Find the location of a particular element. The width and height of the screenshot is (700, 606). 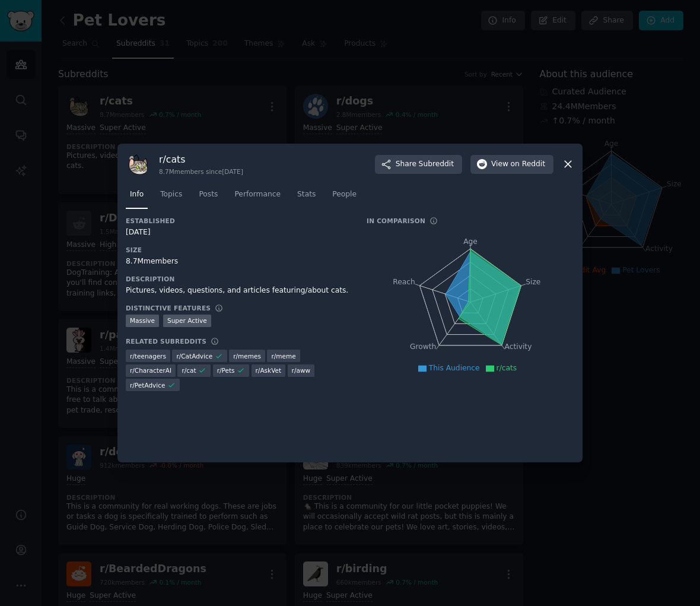

h3: Distinctive Features is located at coordinates (168, 308).